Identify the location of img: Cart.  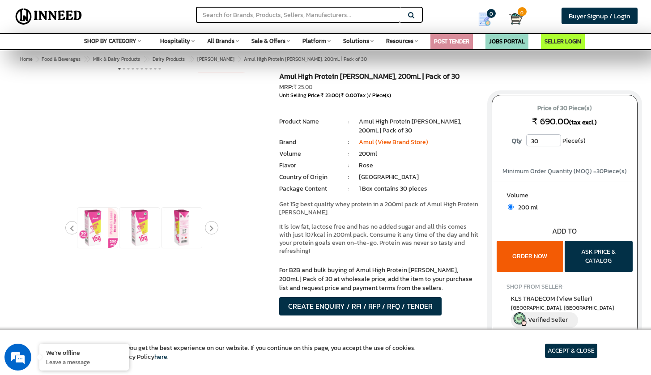
(516, 19).